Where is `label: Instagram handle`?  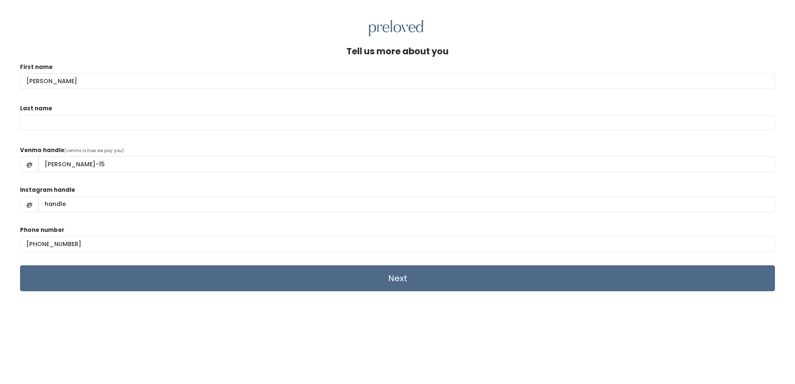 label: Instagram handle is located at coordinates (48, 190).